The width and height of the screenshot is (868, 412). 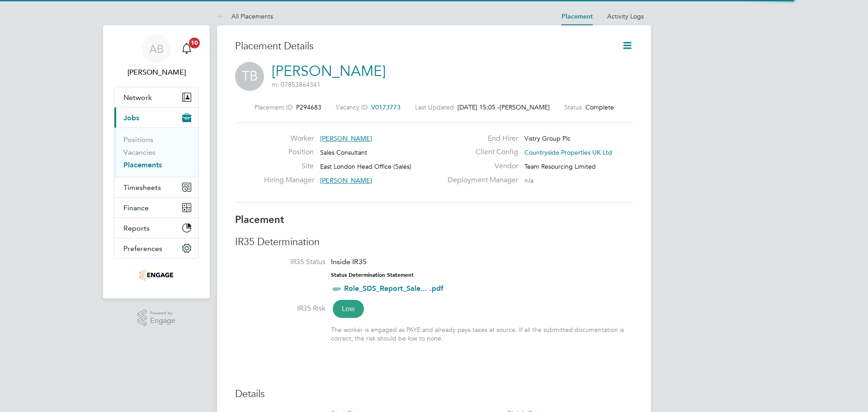 What do you see at coordinates (568, 152) in the screenshot?
I see `span: Countryside Properties UK Ltd` at bounding box center [568, 152].